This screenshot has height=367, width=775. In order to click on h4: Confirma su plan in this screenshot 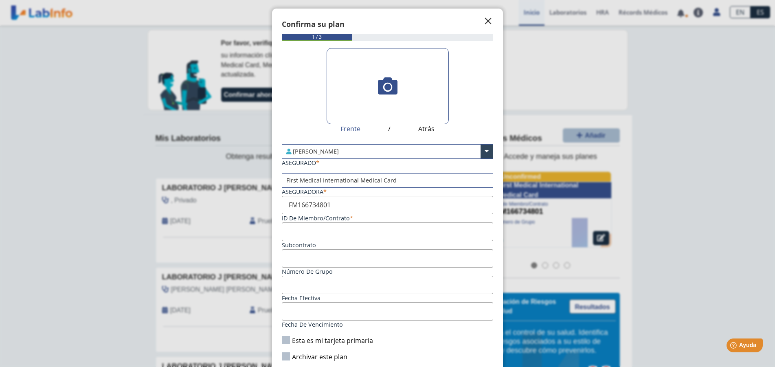, I will do `click(313, 24)`.